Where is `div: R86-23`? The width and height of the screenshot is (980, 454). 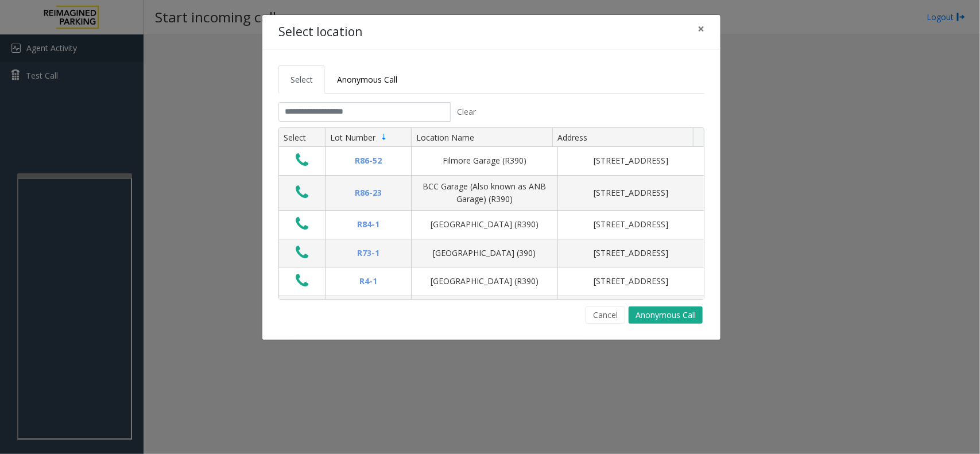 div: R86-23 is located at coordinates (368, 193).